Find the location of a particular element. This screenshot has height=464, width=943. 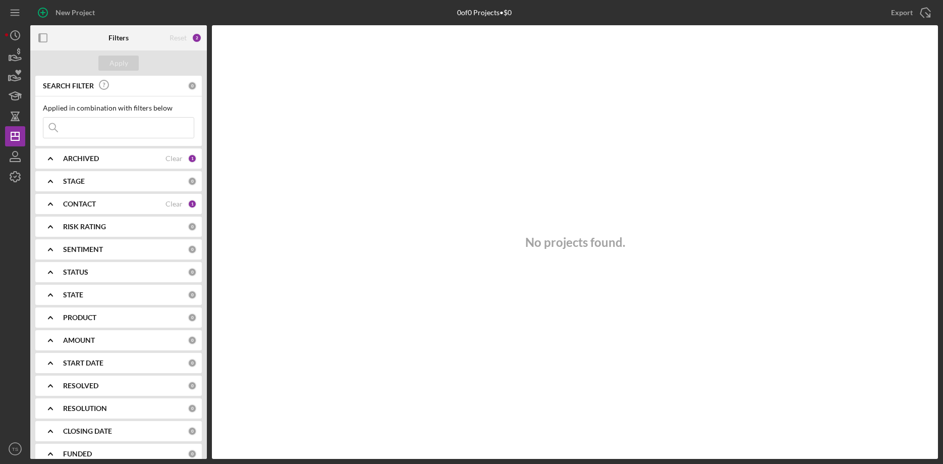

div: Apply is located at coordinates (119, 63).